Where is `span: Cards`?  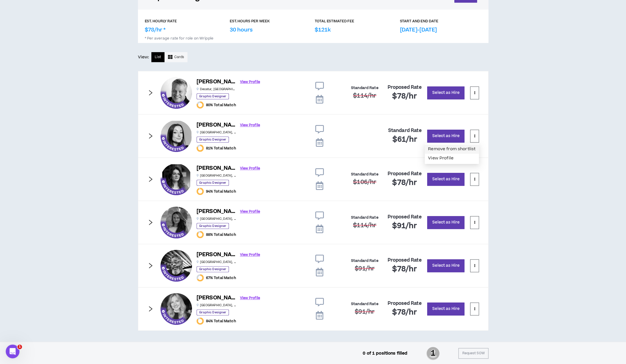
span: Cards is located at coordinates (179, 57).